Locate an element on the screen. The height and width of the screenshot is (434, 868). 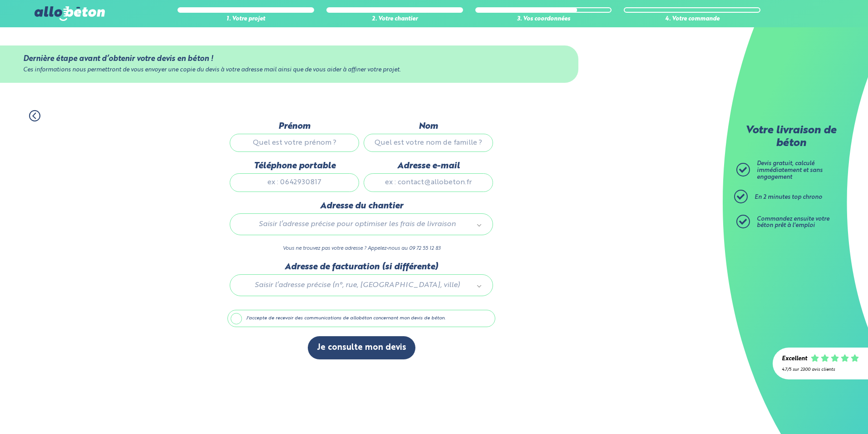
input: ex : 0642930817 is located at coordinates (294, 182).